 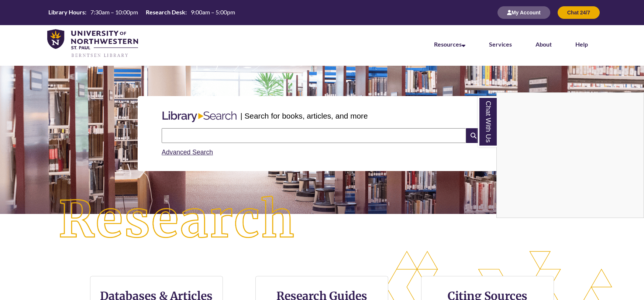 What do you see at coordinates (487, 121) in the screenshot?
I see `a: Chat With Us` at bounding box center [487, 121].